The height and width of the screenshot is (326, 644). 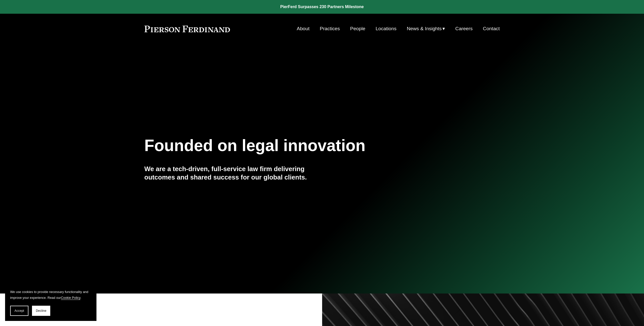 What do you see at coordinates (293, 146) in the screenshot?
I see `h1: Founded on legal innovation` at bounding box center [293, 146].